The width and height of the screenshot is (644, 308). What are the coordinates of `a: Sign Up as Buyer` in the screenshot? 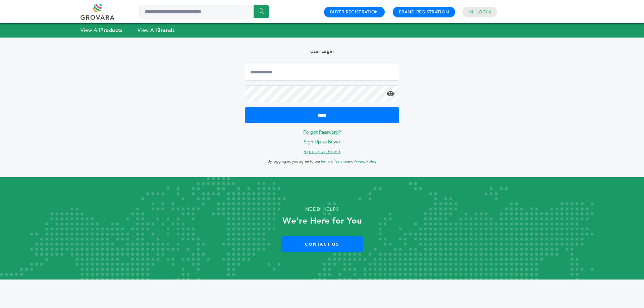 It's located at (322, 142).